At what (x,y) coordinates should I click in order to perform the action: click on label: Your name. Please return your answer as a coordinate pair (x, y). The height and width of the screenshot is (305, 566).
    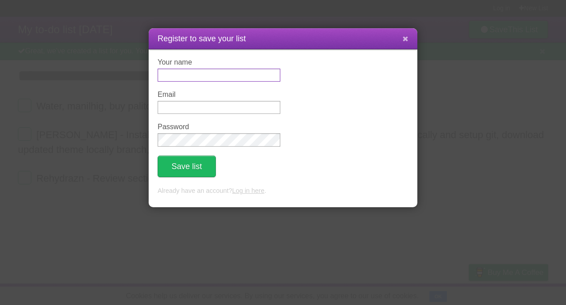
    Looking at the image, I should click on (219, 62).